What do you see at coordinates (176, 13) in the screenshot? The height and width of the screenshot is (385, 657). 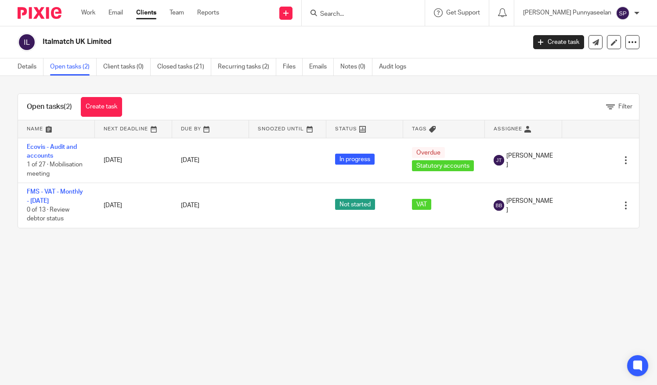 I see `a: Team` at bounding box center [176, 13].